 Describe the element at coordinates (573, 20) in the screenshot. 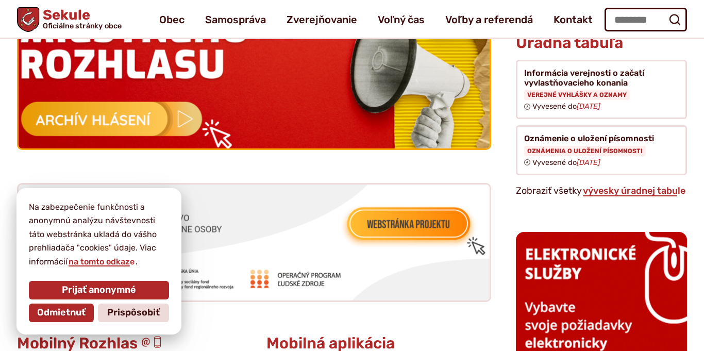

I see `span: Kontakt` at that location.